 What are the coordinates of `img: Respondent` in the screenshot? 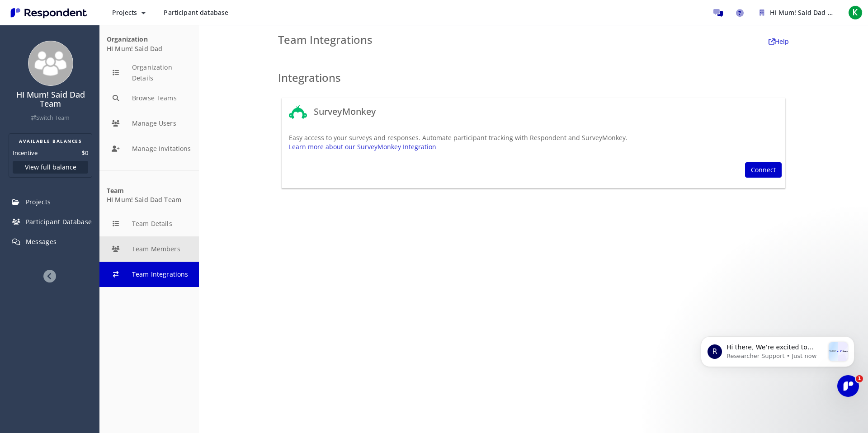 It's located at (49, 13).